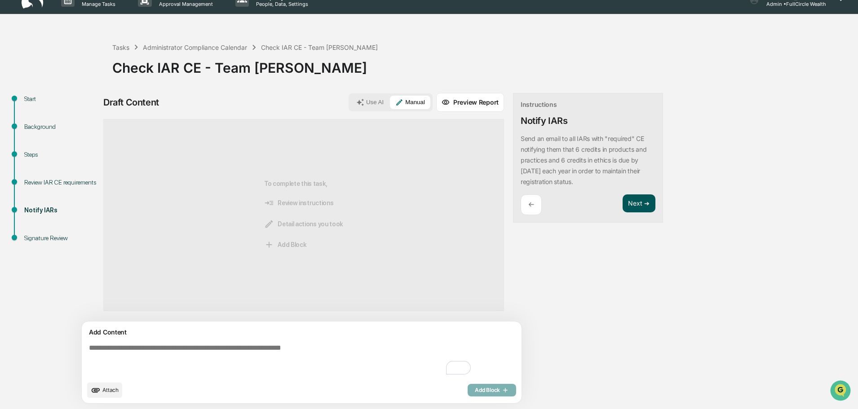 Image resolution: width=858 pixels, height=409 pixels. I want to click on button: Use AI, so click(370, 102).